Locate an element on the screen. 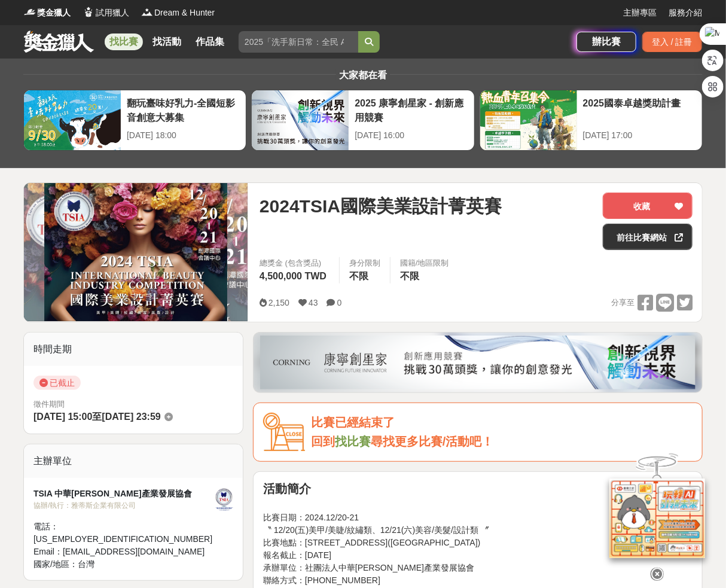  div: 辦比賽 is located at coordinates (606, 42).